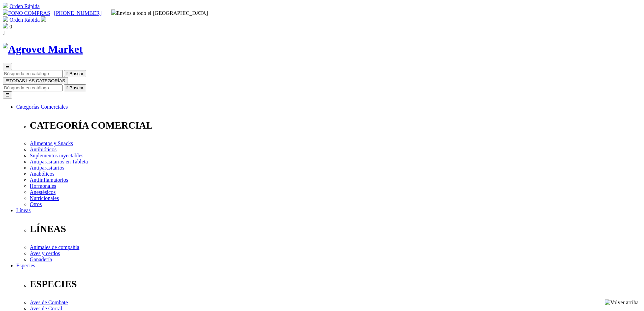 The width and height of the screenshot is (644, 311). What do you see at coordinates (52, 143) in the screenshot?
I see `span: Alimentos y Snacks` at bounding box center [52, 143].